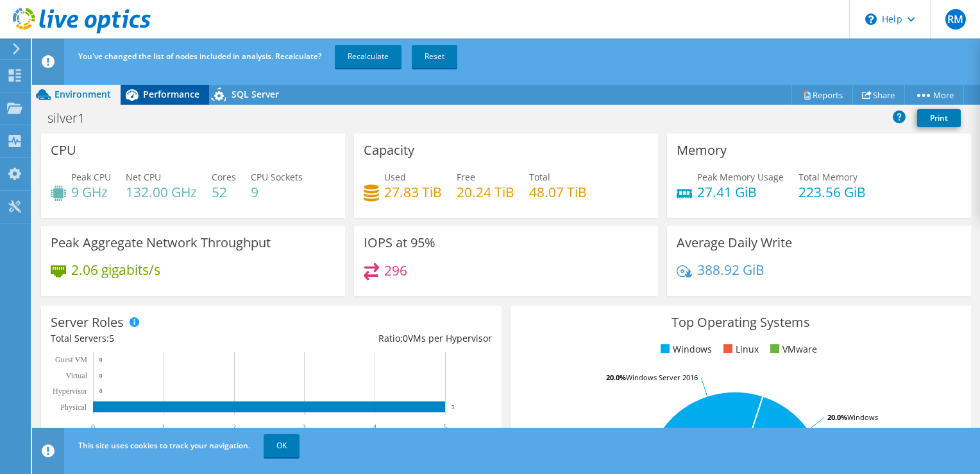 Image resolution: width=980 pixels, height=474 pixels. Describe the element at coordinates (741, 322) in the screenshot. I see `h3: Top Operating Systems` at that location.